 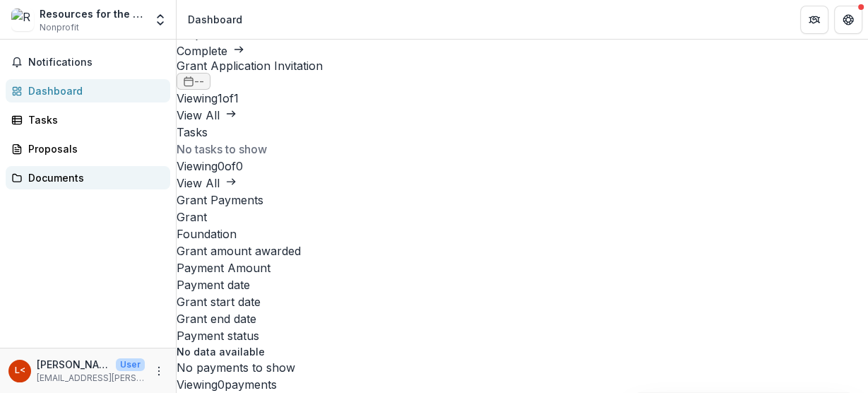 What do you see at coordinates (210, 51) in the screenshot?
I see `a: Complete` at bounding box center [210, 51].